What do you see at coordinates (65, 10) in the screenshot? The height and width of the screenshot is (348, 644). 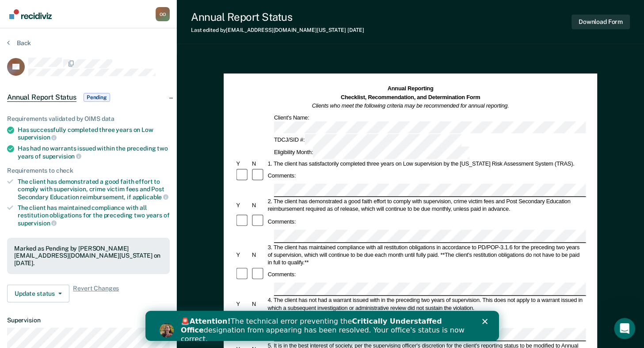 I see `b: Attention!` at bounding box center [65, 10].